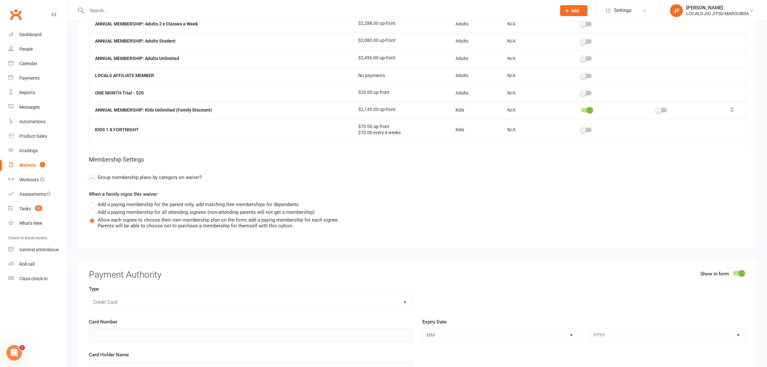 Image resolution: width=767 pixels, height=367 pixels. What do you see at coordinates (318, 11) in the screenshot?
I see `input: Search...` at bounding box center [318, 11].